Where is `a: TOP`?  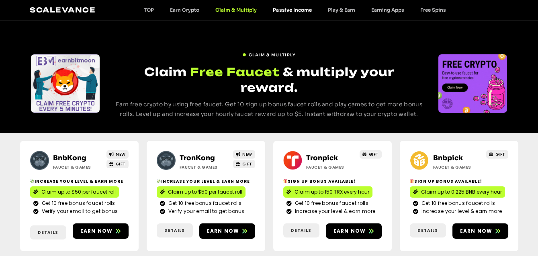 a: TOP is located at coordinates (149, 10).